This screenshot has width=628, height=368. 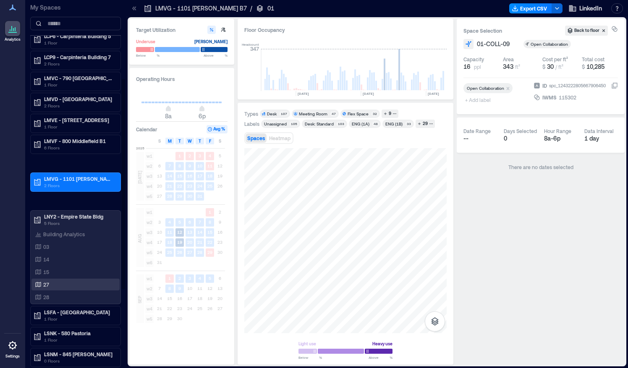 What do you see at coordinates (190, 232) in the screenshot?
I see `text: 13` at bounding box center [190, 232].